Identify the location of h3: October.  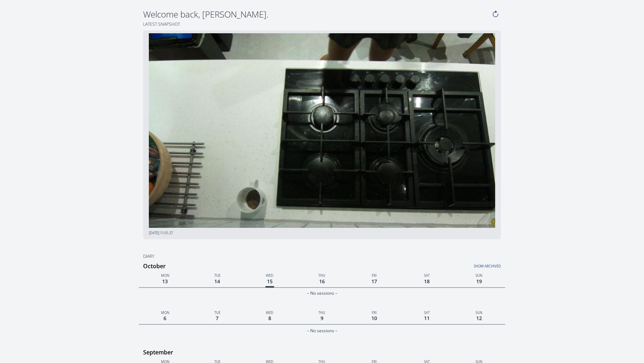
(324, 266).